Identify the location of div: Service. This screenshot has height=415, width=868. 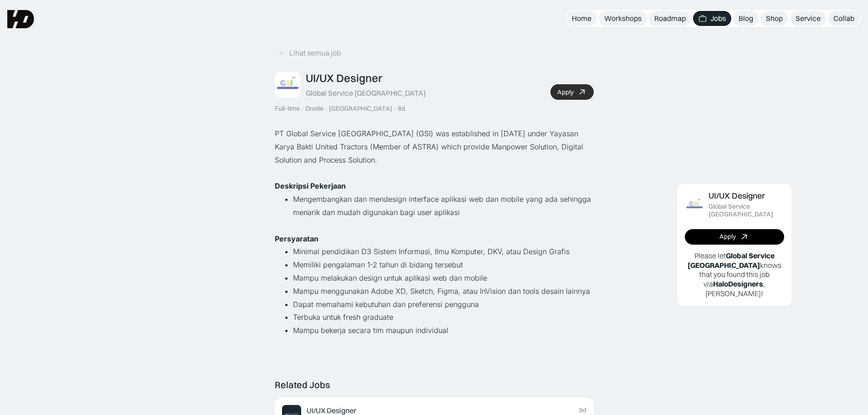
(808, 18).